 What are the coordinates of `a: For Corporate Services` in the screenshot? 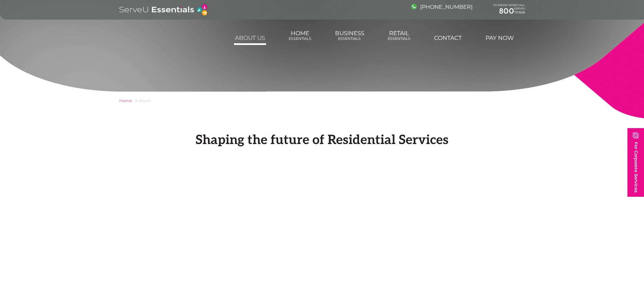 It's located at (636, 162).